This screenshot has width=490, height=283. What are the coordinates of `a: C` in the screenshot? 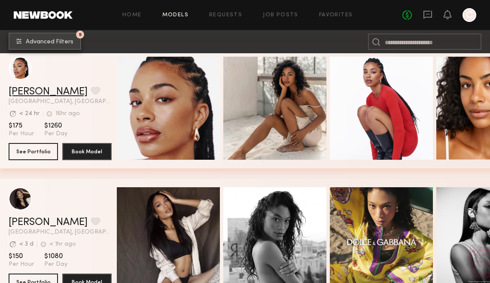 It's located at (470, 15).